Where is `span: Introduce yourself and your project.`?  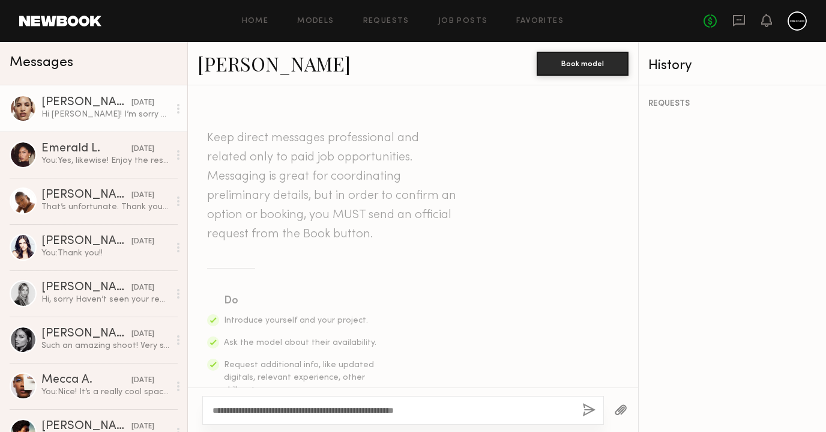 span: Introduce yourself and your project. is located at coordinates (296, 320).